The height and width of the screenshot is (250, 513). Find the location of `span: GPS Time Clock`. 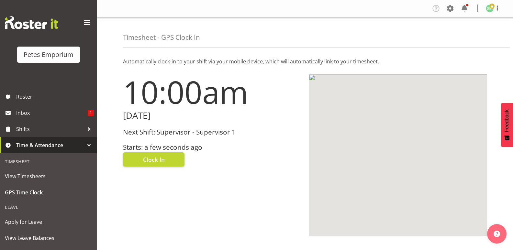

span: GPS Time Clock is located at coordinates (49, 192).